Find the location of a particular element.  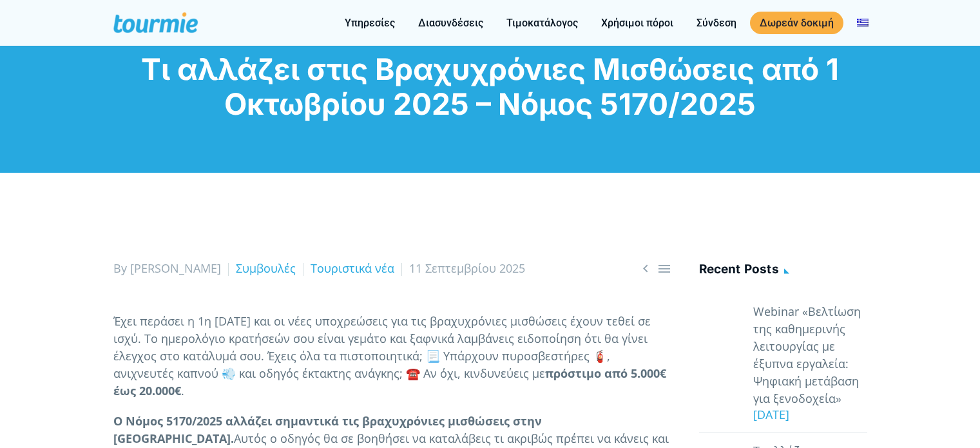

h1: Τι αλλάζει στις Βραχυχρόνιες Μισθώσεις από 1 Οκτωβρίου 2025 – Νόμος 5170/2025 is located at coordinates (491, 86).